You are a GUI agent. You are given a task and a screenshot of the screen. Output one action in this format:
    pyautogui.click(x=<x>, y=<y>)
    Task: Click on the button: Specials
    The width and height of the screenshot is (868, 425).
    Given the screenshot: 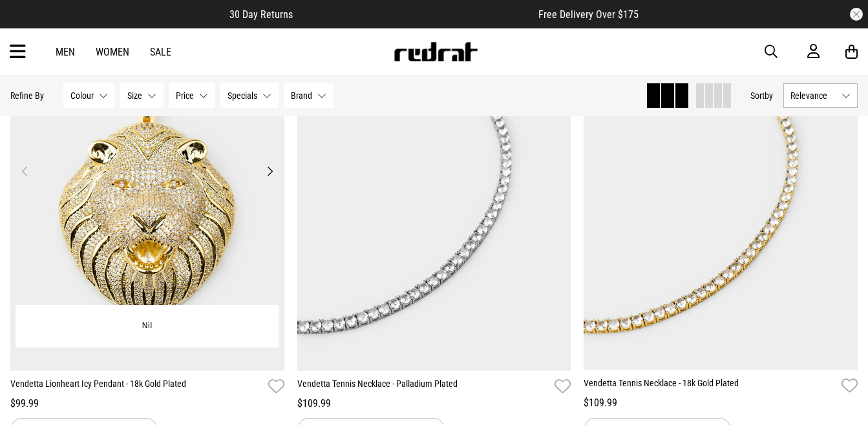 What is the action you would take?
    pyautogui.click(x=249, y=96)
    